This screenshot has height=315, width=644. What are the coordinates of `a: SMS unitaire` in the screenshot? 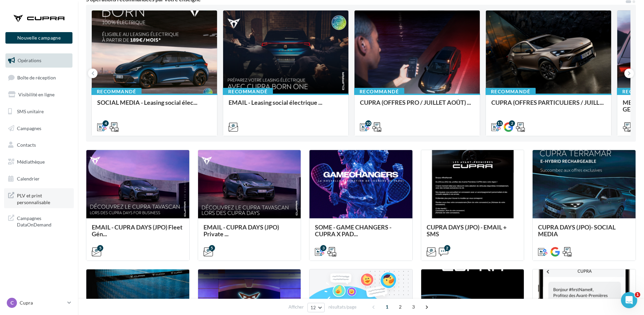 It's located at (39, 112).